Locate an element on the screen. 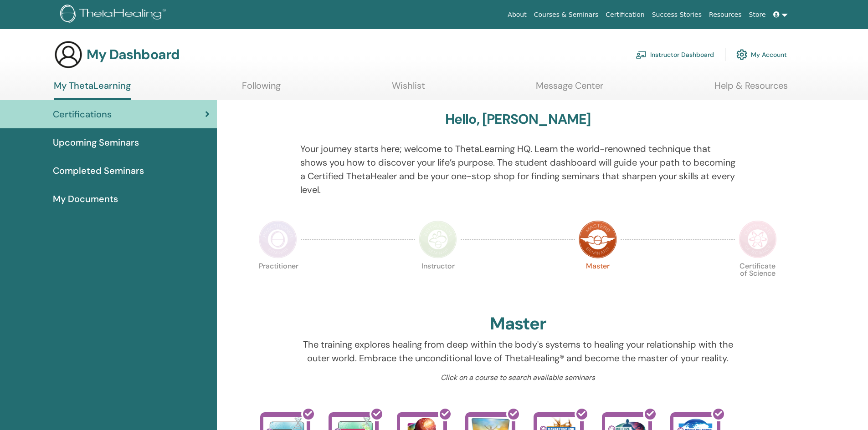 This screenshot has height=430, width=868. img: Master is located at coordinates (598, 240).